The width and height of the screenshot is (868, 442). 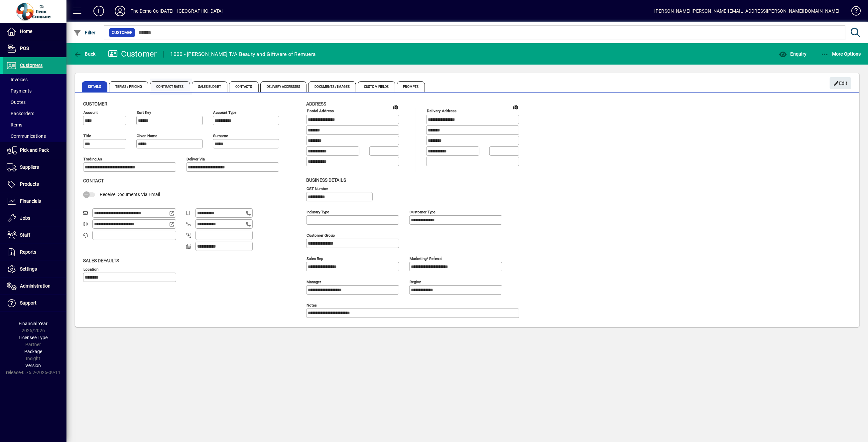 I want to click on button: More Options, so click(x=841, y=54).